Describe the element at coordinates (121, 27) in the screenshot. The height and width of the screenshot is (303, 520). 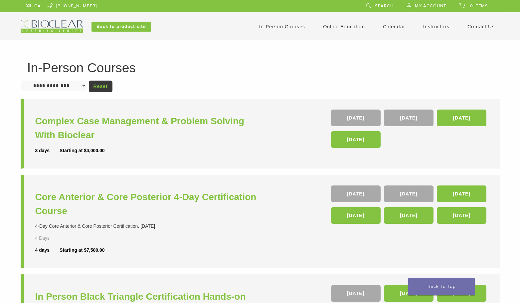
I see `a: Back to product site` at that location.